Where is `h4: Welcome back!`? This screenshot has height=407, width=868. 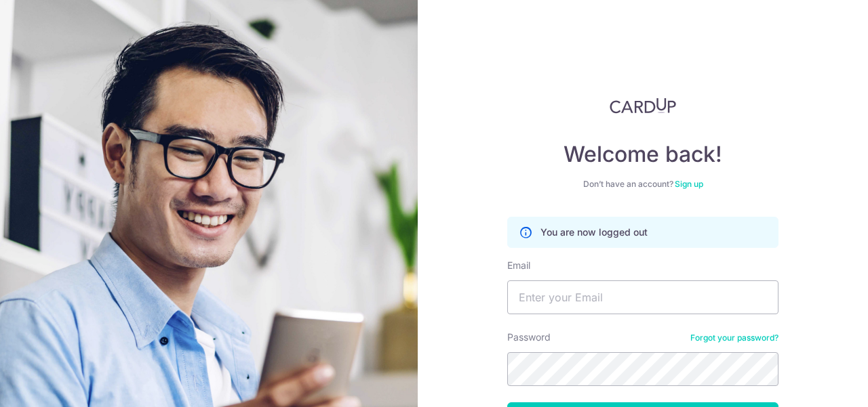
h4: Welcome back! is located at coordinates (643, 154).